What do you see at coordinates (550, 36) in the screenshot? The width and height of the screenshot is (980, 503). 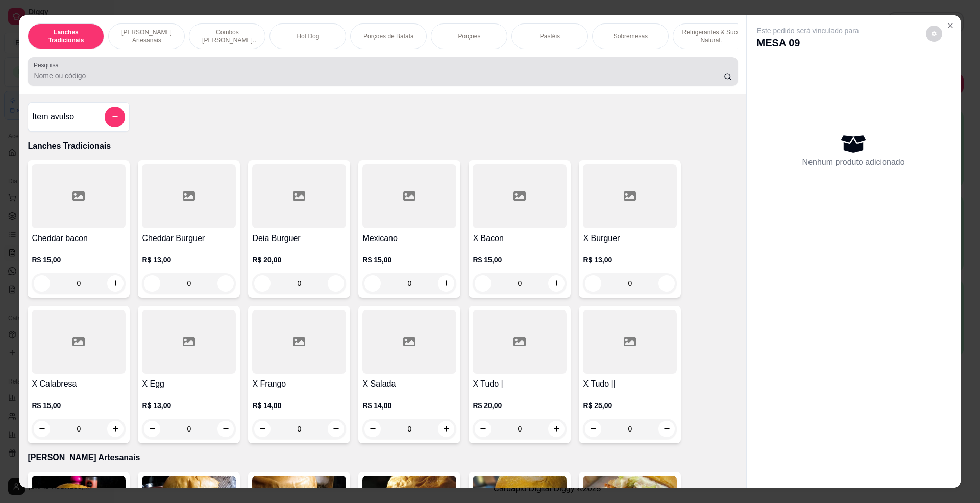 I see `p: Pastéis` at bounding box center [550, 36].